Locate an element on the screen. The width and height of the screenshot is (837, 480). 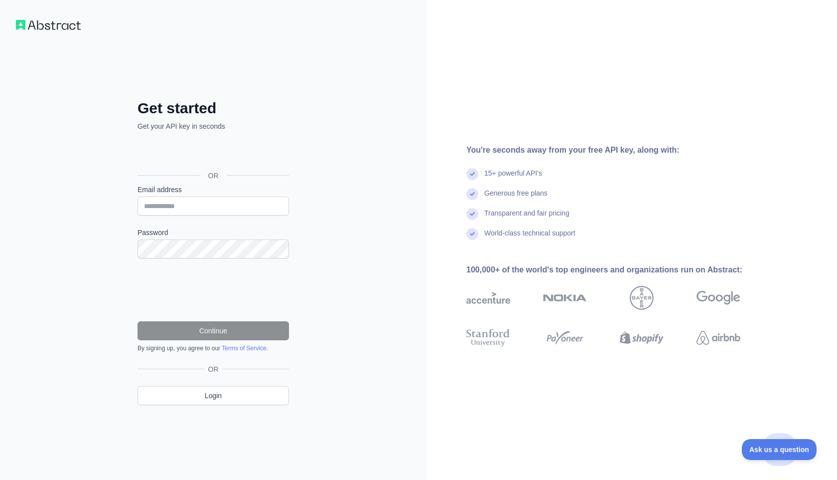
img: google is located at coordinates (719, 298).